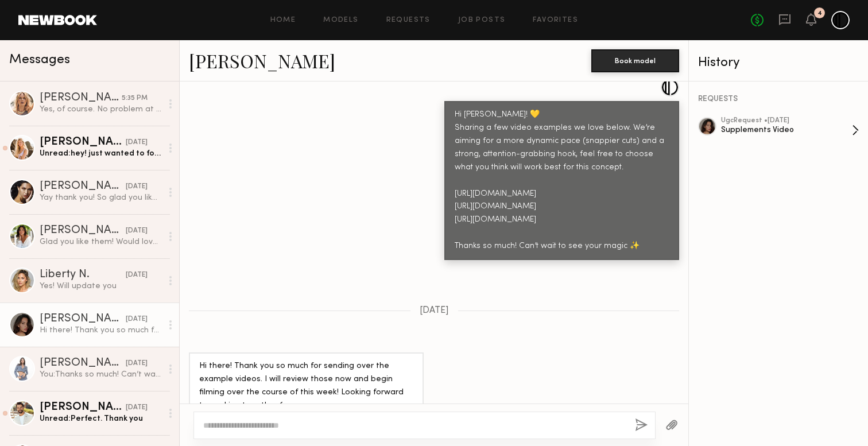 The image size is (868, 446). What do you see at coordinates (340, 20) in the screenshot?
I see `a: Models` at bounding box center [340, 20].